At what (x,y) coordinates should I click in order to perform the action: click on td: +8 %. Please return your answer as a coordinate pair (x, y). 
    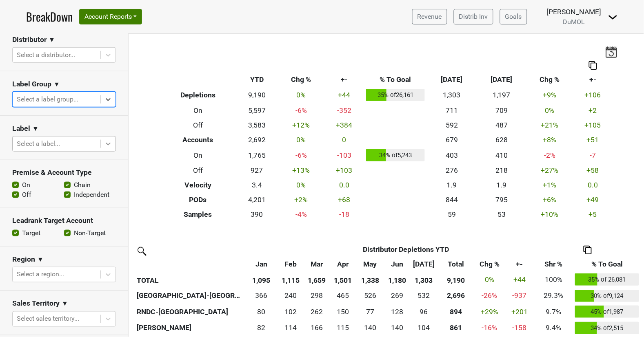
    Looking at the image, I should click on (550, 140).